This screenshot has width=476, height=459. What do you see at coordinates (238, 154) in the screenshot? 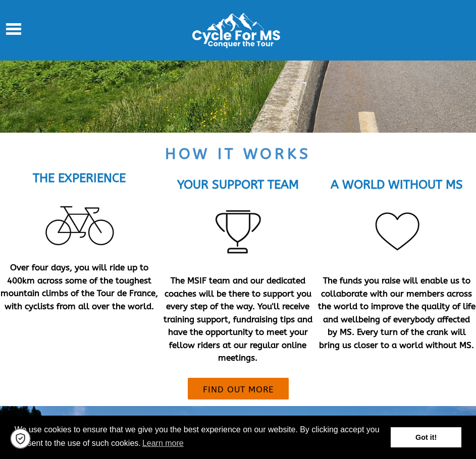
I see `span: How it works` at bounding box center [238, 154].